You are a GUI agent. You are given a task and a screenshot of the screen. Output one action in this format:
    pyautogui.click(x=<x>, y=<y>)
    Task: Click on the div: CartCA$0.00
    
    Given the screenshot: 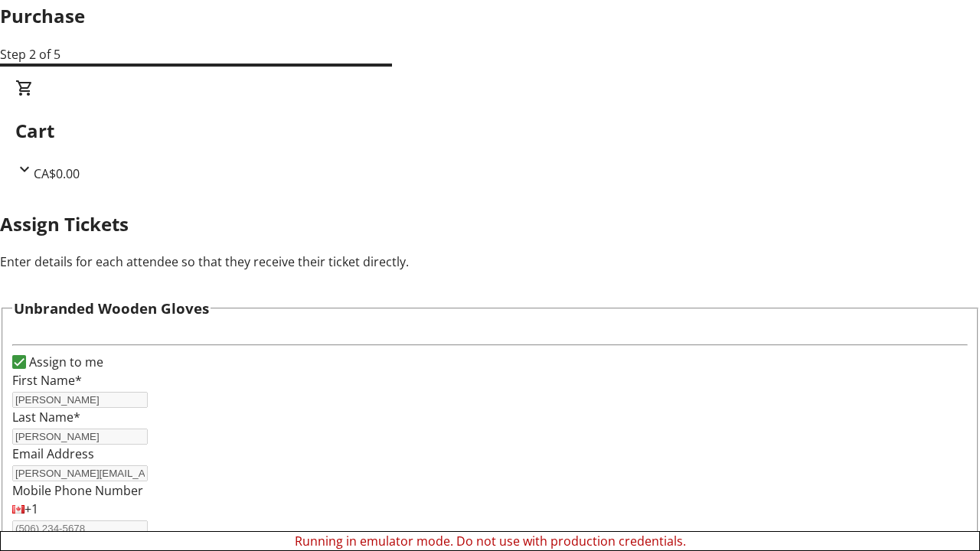 What is the action you would take?
    pyautogui.click(x=490, y=131)
    